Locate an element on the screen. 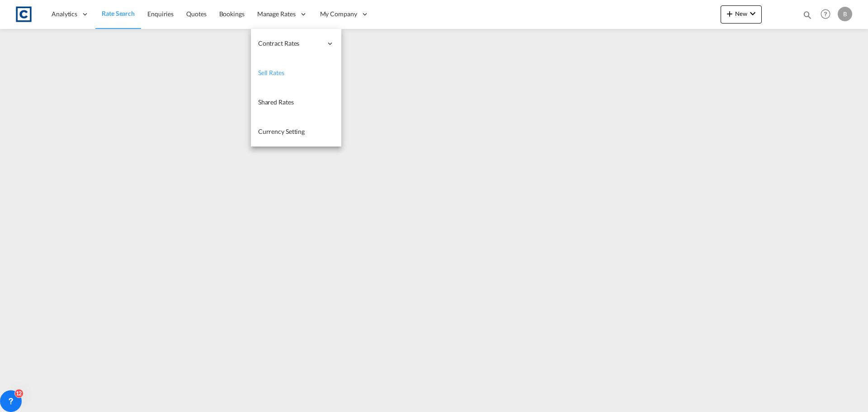 The height and width of the screenshot is (412, 868). a: Currency Setting is located at coordinates (296, 131).